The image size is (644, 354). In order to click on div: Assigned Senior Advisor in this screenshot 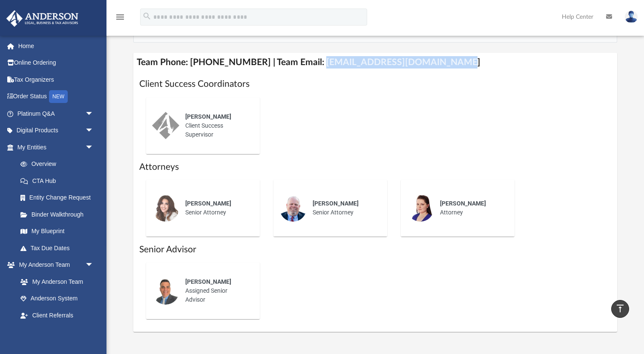, I will do `click(216, 290)`.